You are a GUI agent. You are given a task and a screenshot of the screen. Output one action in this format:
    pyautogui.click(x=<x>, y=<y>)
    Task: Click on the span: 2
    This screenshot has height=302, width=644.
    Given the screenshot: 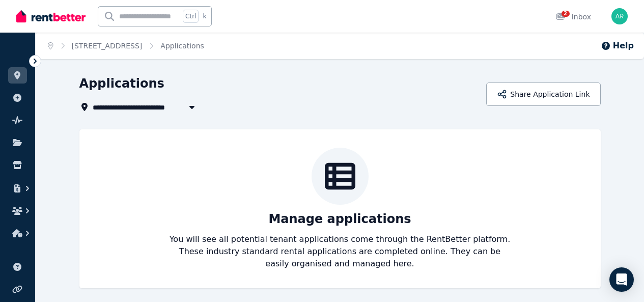 What is the action you would take?
    pyautogui.click(x=565, y=14)
    